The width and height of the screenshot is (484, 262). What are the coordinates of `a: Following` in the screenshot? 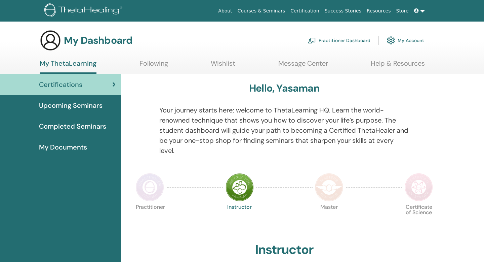 It's located at (154, 66).